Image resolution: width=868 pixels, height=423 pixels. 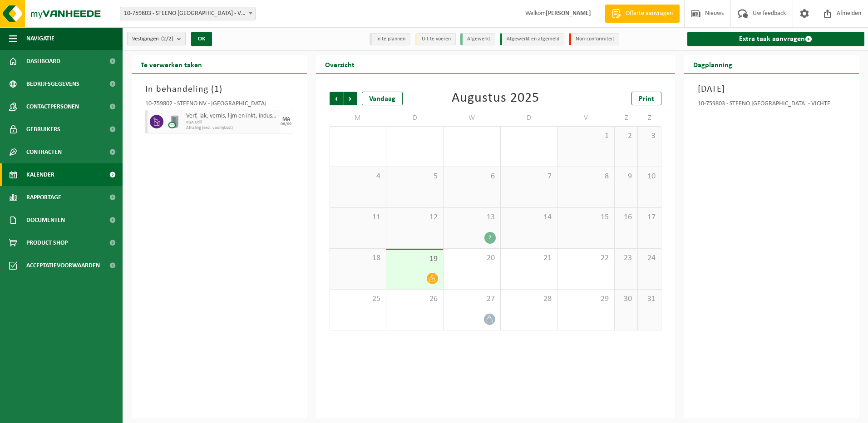 What do you see at coordinates (167, 38) in the screenshot?
I see `count: (2/2)` at bounding box center [167, 38].